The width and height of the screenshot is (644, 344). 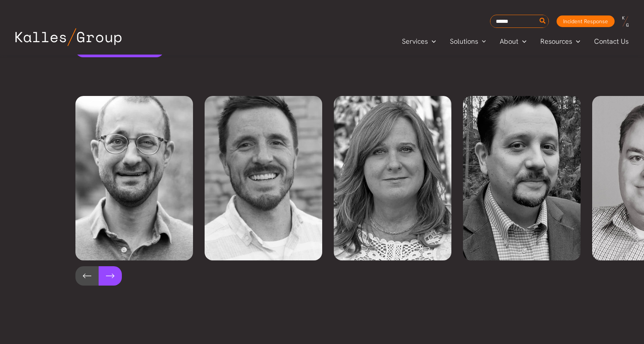 I want to click on a: AboutMenu Toggle, so click(x=513, y=41).